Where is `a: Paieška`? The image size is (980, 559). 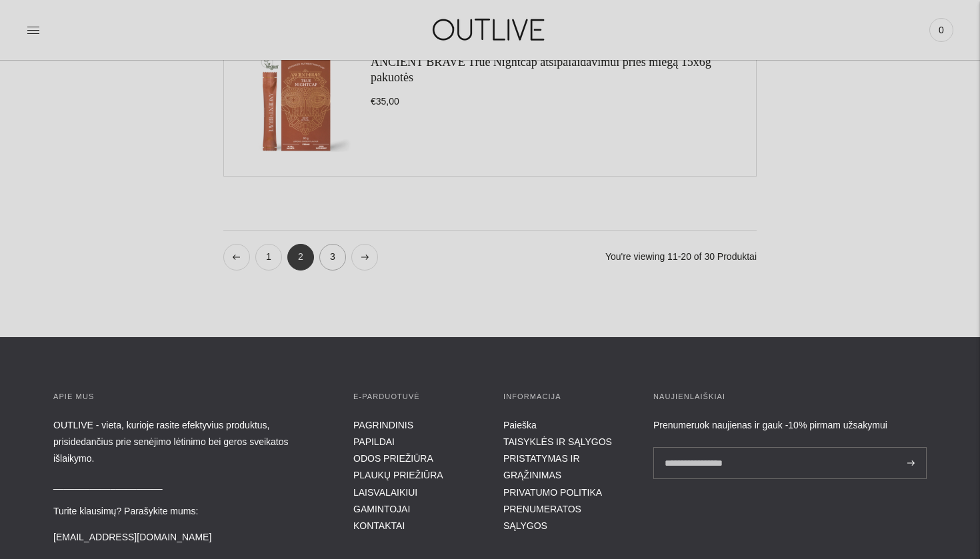
a: Paieška is located at coordinates (520, 425).